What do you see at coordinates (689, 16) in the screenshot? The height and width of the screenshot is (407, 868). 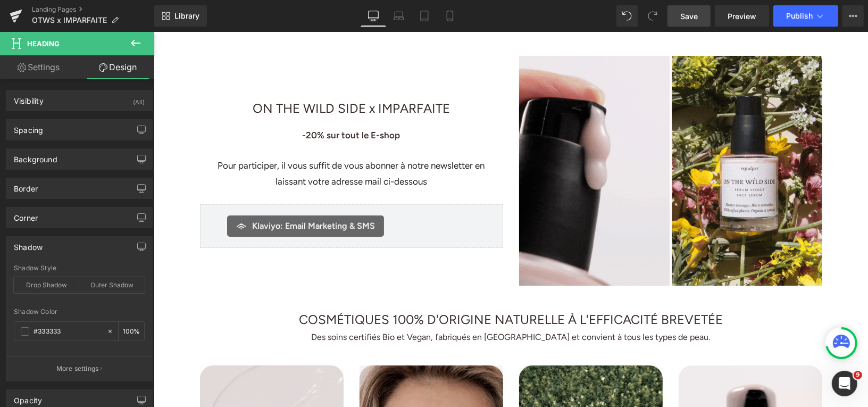 I see `span: Save` at bounding box center [689, 16].